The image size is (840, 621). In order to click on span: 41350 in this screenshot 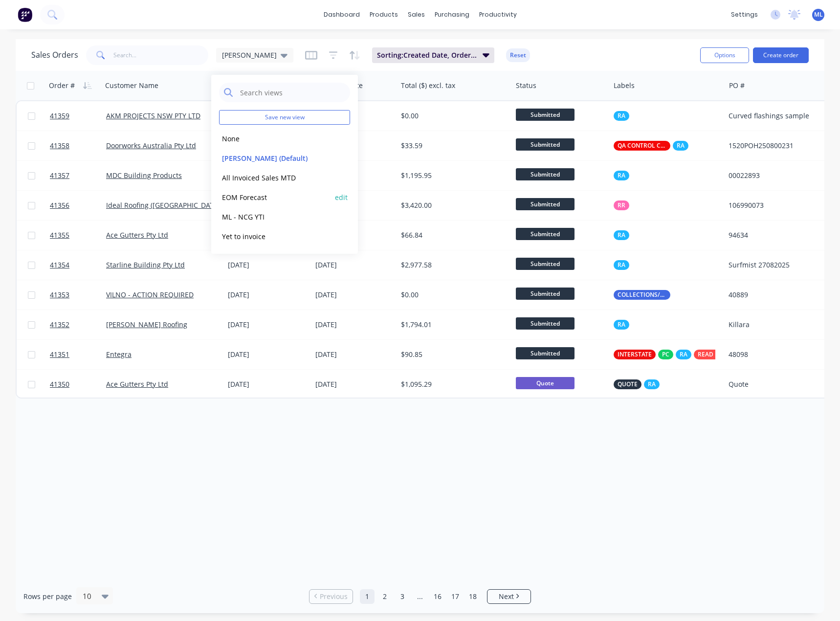, I will do `click(60, 385)`.